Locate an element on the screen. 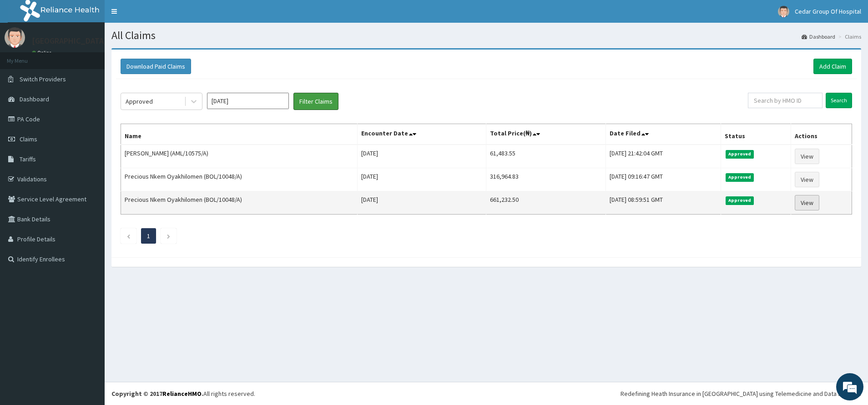 This screenshot has height=405, width=868. div: Minimize live chat window is located at coordinates (160, 15).